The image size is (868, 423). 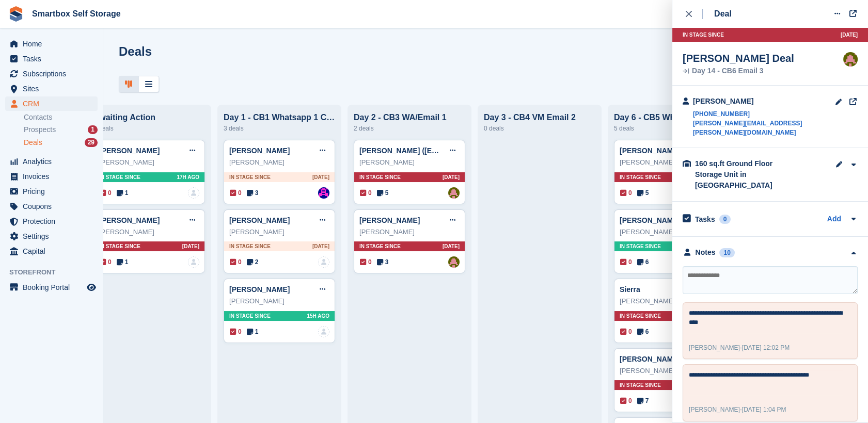 What do you see at coordinates (539, 129) in the screenshot?
I see `div: 0 deals` at bounding box center [539, 129].